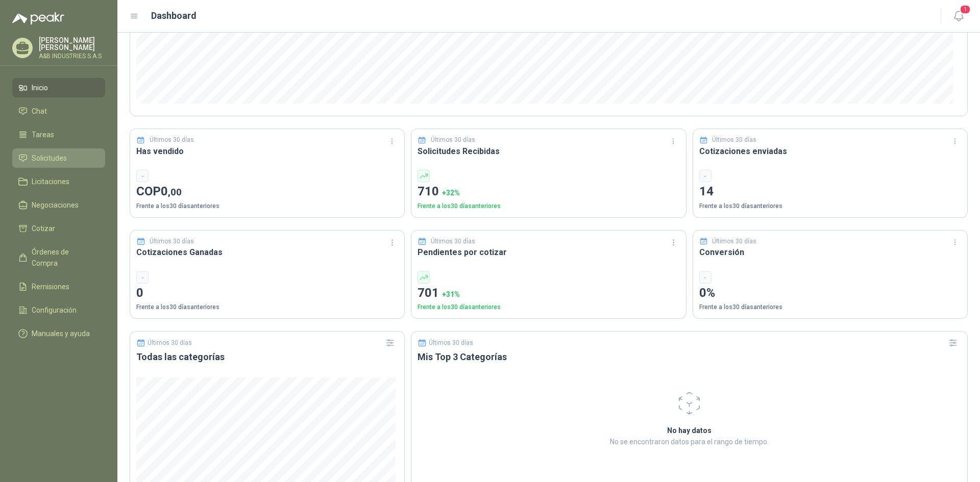 The width and height of the screenshot is (980, 482). I want to click on a: Manuales y ayuda, so click(59, 334).